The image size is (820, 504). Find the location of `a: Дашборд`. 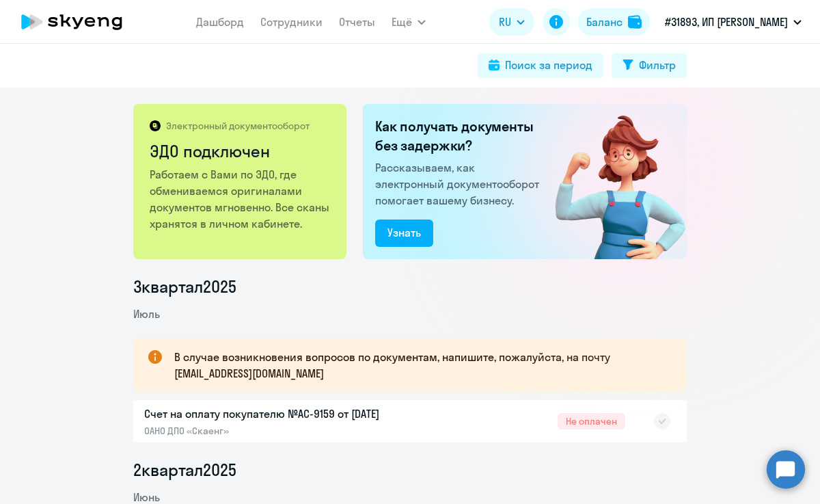

a: Дашборд is located at coordinates (220, 22).